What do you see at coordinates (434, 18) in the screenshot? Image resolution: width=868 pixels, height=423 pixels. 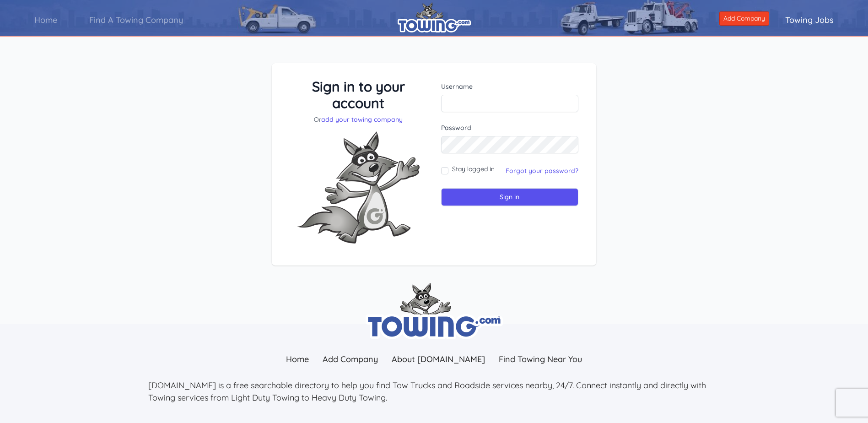 I see `img: logo.png` at bounding box center [434, 18].